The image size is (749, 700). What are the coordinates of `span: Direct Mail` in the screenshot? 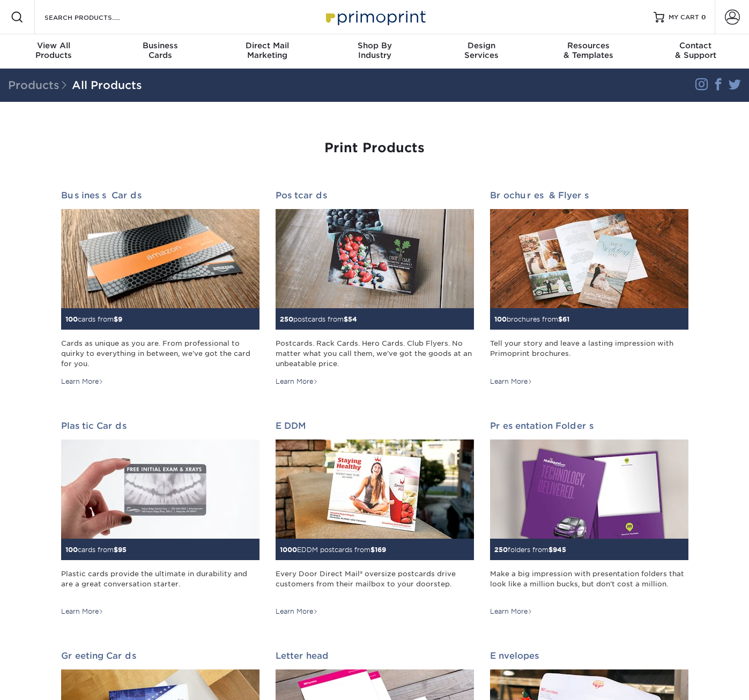 It's located at (268, 46).